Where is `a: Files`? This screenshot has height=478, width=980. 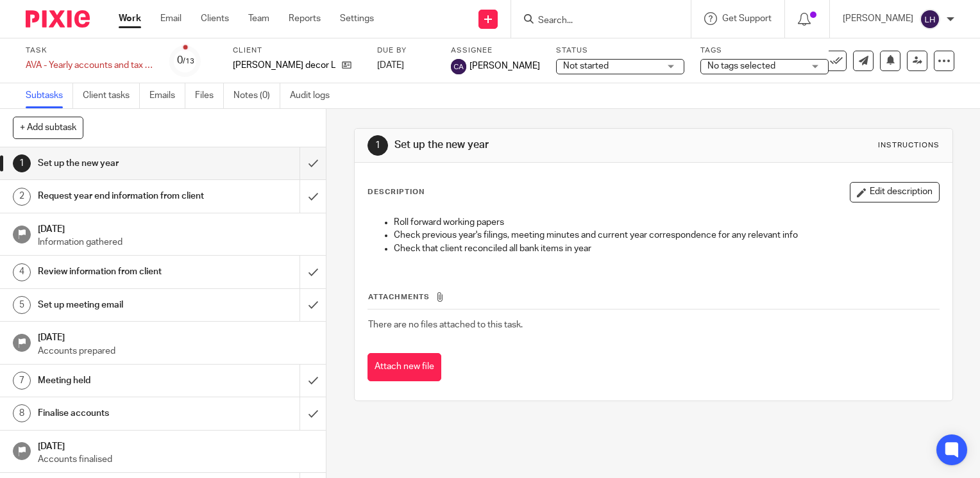 a: Files is located at coordinates (209, 96).